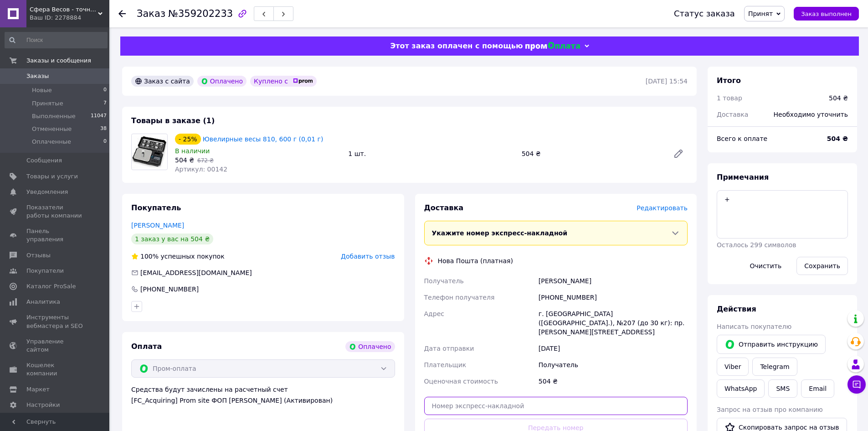 Image resolution: width=868 pixels, height=431 pixels. I want to click on div: успешных покупок, so click(177, 256).